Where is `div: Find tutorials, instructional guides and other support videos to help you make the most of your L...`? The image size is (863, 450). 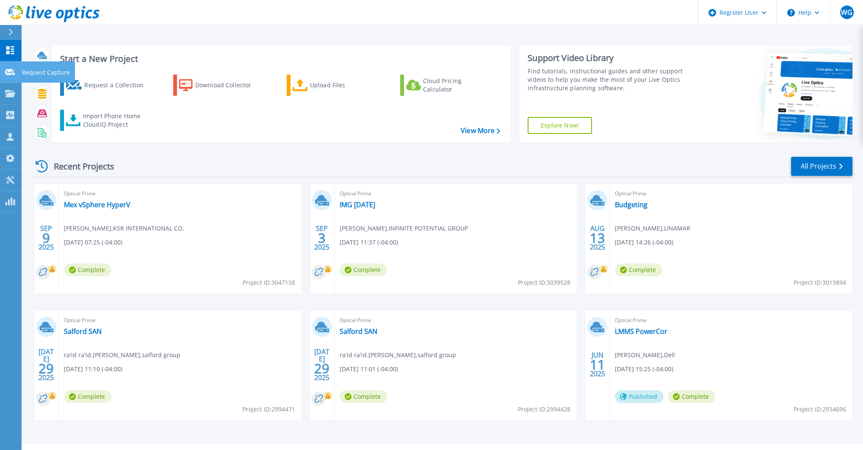
div: Find tutorials, instructional guides and other support videos to help you make the most of your L... is located at coordinates (613, 80).